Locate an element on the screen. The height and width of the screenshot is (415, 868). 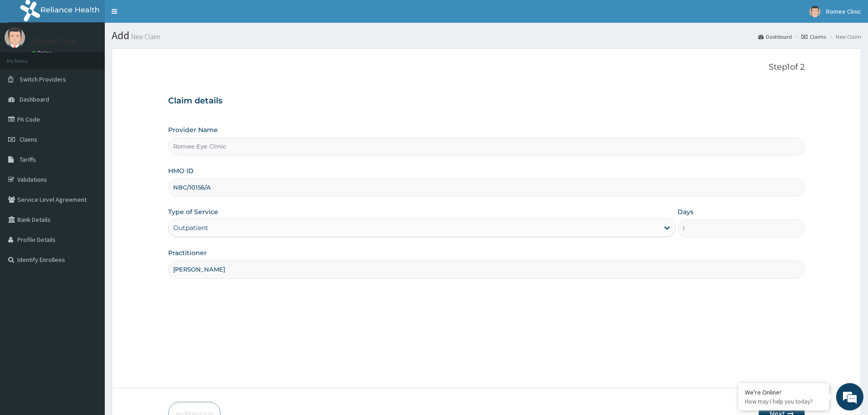
div: Outpatient is located at coordinates (190, 228).